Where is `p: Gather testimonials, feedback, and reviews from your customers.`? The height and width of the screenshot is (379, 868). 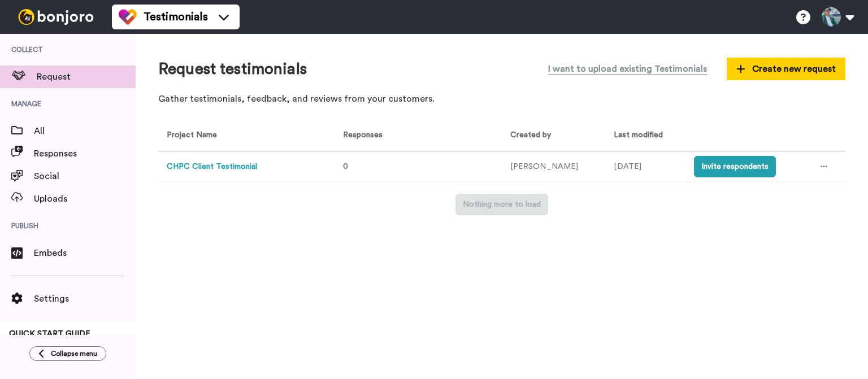
p: Gather testimonials, feedback, and reviews from your customers. is located at coordinates (502, 99).